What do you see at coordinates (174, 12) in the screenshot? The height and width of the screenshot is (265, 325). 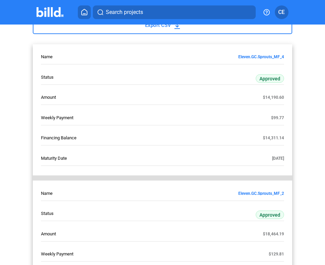 I see `button: Search projects` at bounding box center [174, 12].